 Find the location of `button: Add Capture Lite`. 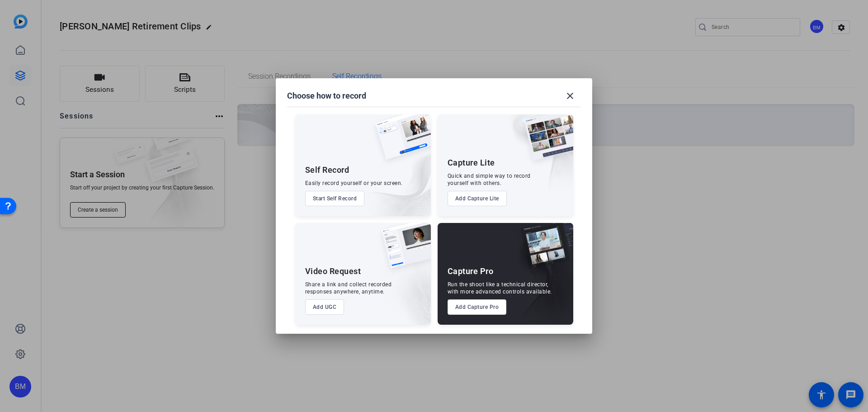

button: Add Capture Lite is located at coordinates (477, 199).